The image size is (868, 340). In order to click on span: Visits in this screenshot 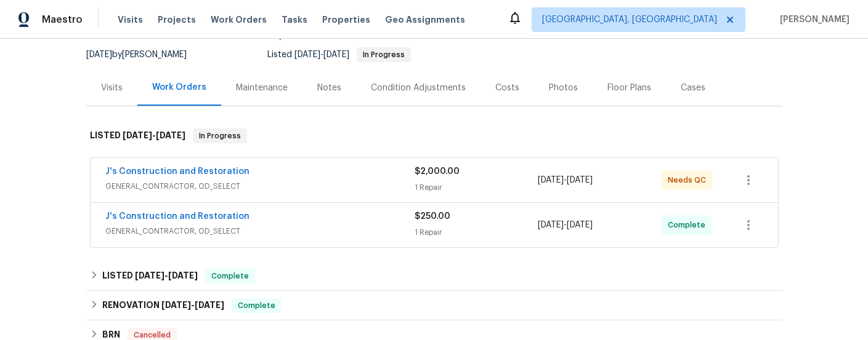, I will do `click(130, 20)`.